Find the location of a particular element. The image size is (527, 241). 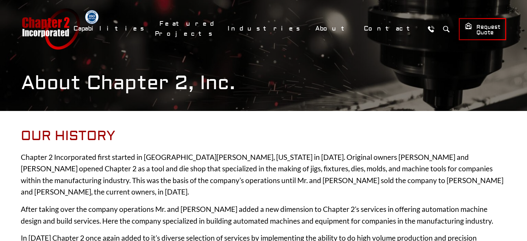

a: Contact is located at coordinates (390, 28).